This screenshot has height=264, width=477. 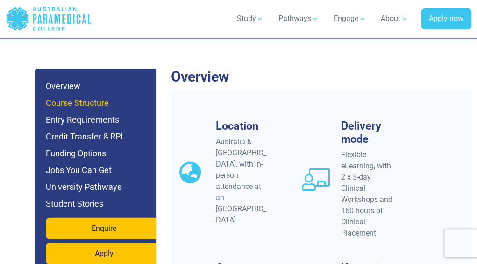 I want to click on h6: Credit Transfer & RPL, so click(x=104, y=137).